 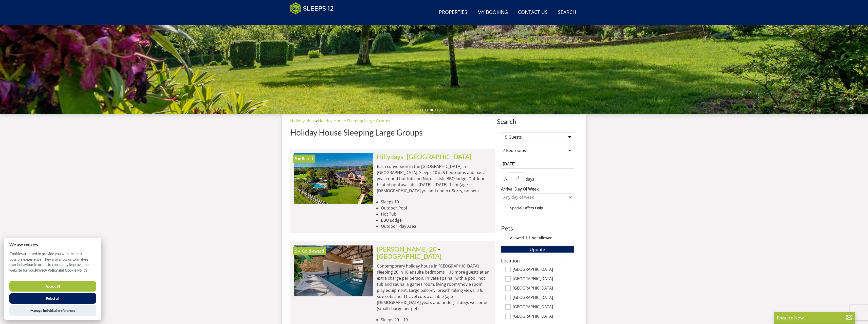 I want to click on button: Update, so click(x=537, y=249).